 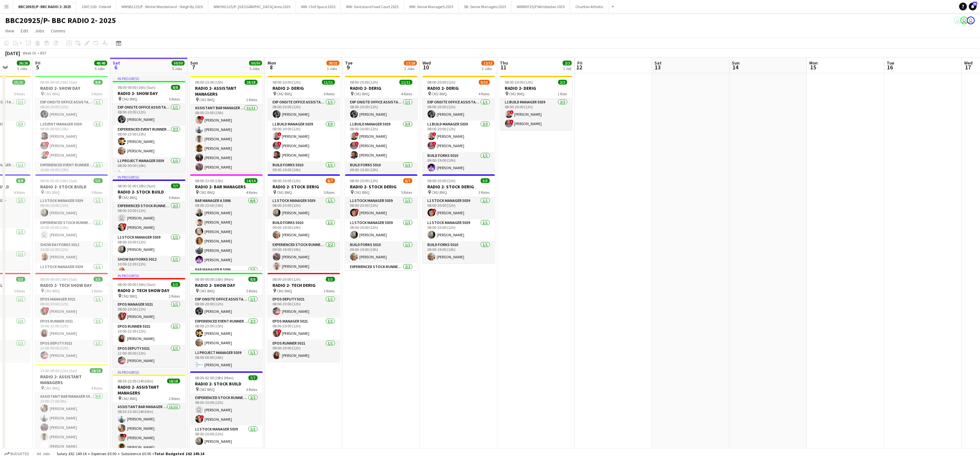 I want to click on a: Comms, so click(x=58, y=31).